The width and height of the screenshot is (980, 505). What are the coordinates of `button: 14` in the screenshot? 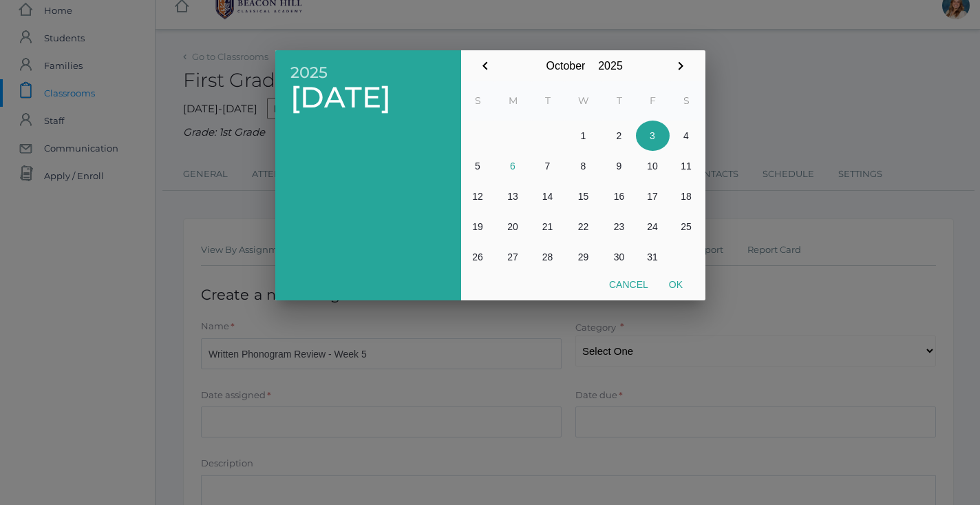 It's located at (547, 197).